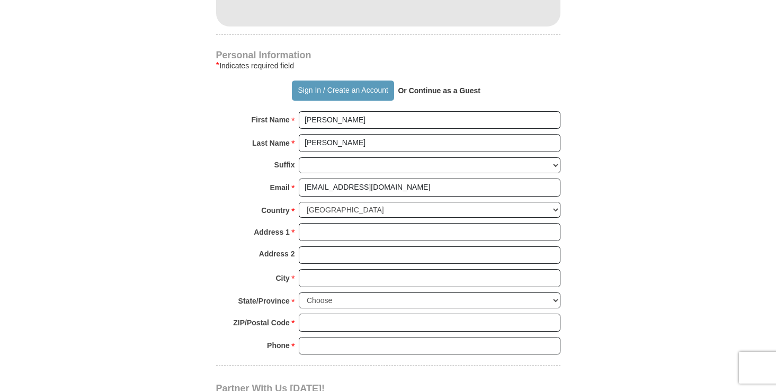 Image resolution: width=776 pixels, height=391 pixels. I want to click on h4: Personal Information, so click(388, 55).